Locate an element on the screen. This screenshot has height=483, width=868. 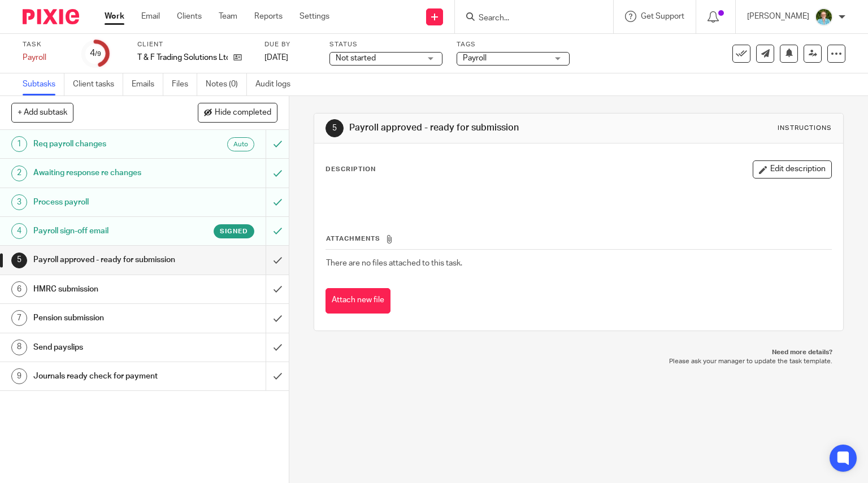
label: Due by is located at coordinates (290, 45).